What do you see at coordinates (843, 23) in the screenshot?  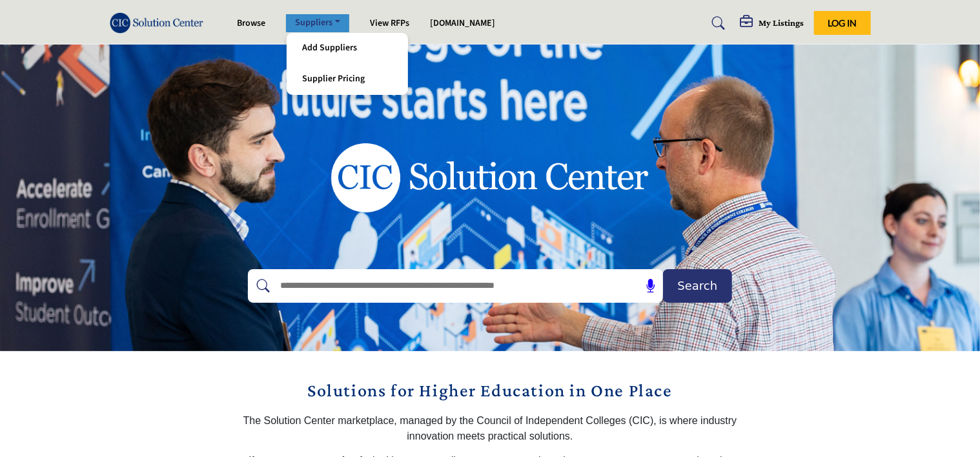 I see `button: Log In` at bounding box center [843, 23].